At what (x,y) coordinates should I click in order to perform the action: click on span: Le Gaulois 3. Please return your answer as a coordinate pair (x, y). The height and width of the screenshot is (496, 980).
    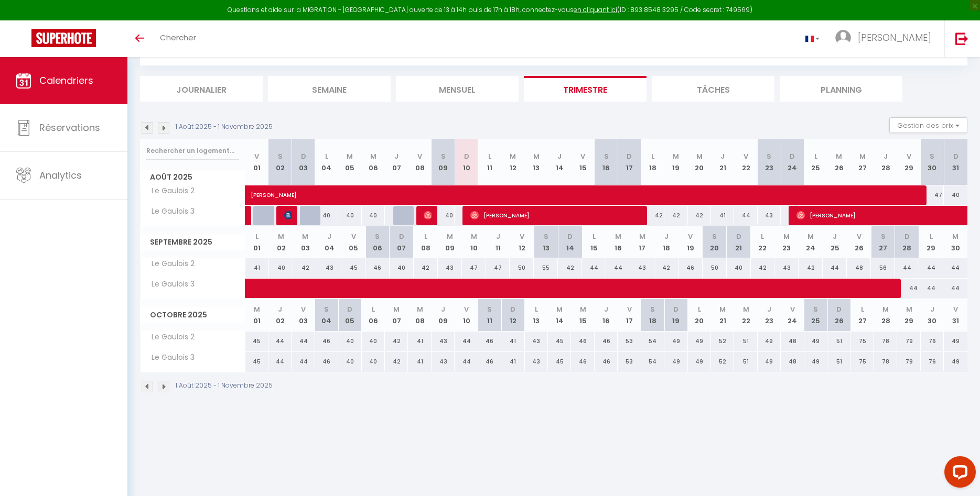
    Looking at the image, I should click on (169, 358).